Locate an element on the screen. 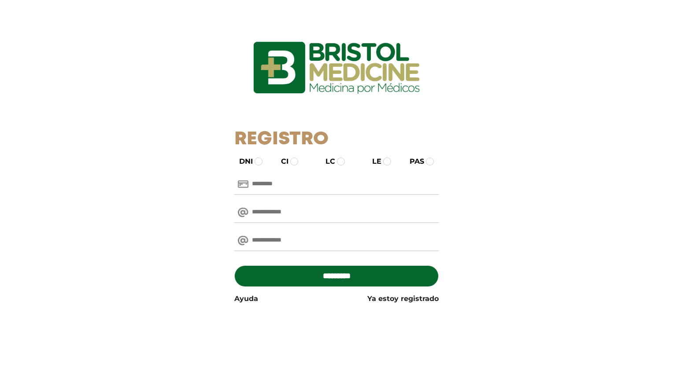 The image size is (673, 367). label: LE is located at coordinates (373, 162).